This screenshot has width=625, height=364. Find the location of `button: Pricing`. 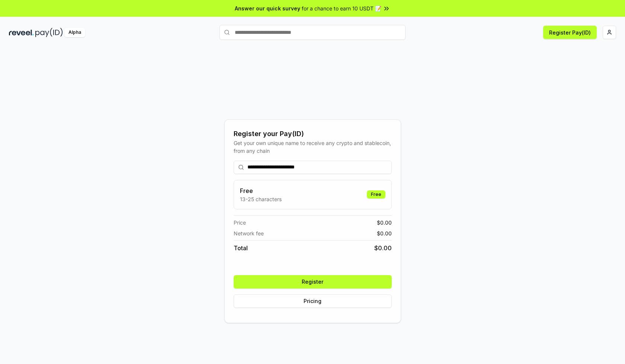

button: Pricing is located at coordinates (313, 301).